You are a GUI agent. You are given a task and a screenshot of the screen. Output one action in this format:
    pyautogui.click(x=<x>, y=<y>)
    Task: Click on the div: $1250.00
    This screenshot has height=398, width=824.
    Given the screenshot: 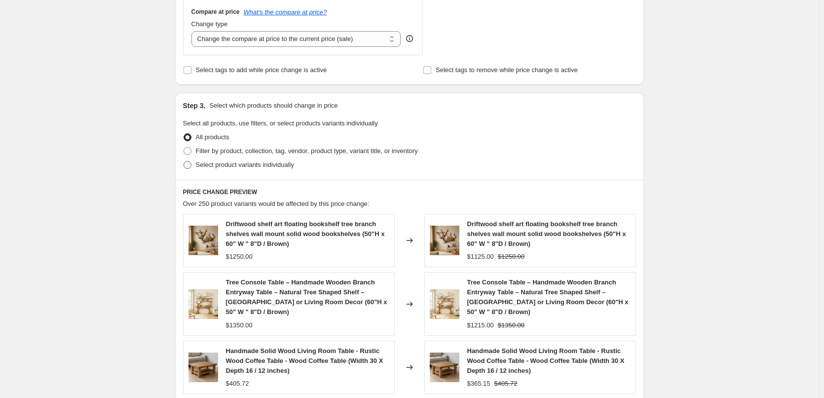 What is the action you would take?
    pyautogui.click(x=239, y=257)
    